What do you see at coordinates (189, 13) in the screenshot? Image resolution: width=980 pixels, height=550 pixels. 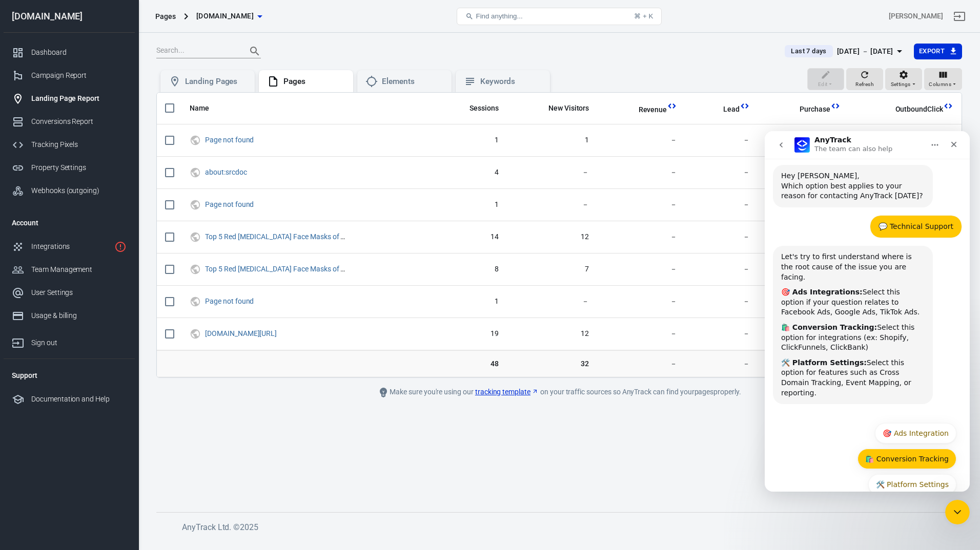 I see `div: Close` at bounding box center [189, 13].